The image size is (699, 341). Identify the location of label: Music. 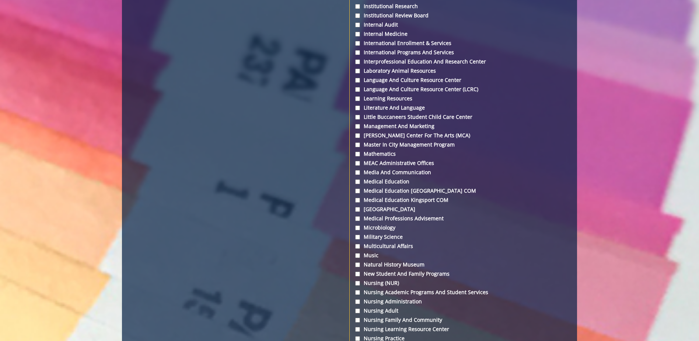
(463, 255).